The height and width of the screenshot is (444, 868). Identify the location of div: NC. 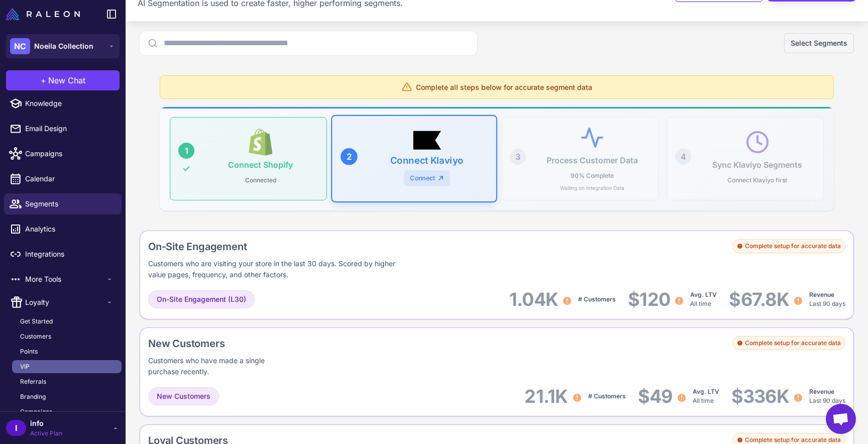
(20, 46).